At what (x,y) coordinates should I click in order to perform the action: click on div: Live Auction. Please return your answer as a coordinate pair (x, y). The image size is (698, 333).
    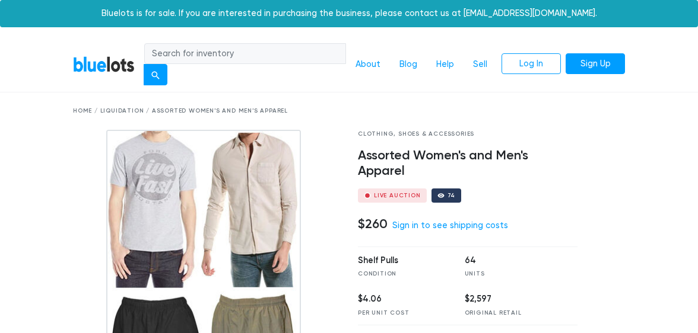
    Looking at the image, I should click on (397, 196).